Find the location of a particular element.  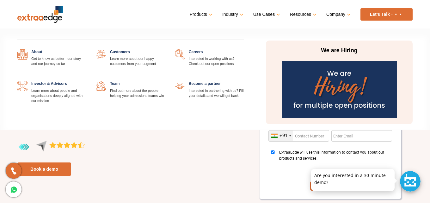

span: ExtraaEdge will use this information to contact you about our products and services. is located at coordinates (335, 161).